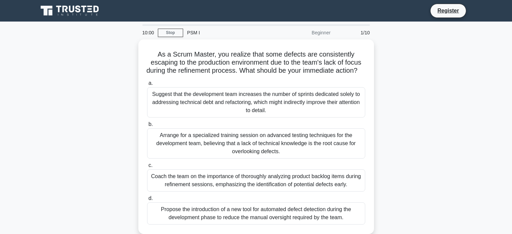  What do you see at coordinates (256, 102) in the screenshot?
I see `div: Suggest that the development team increases the number of sprints dedicated solely to addressing ...` at bounding box center [256, 102].